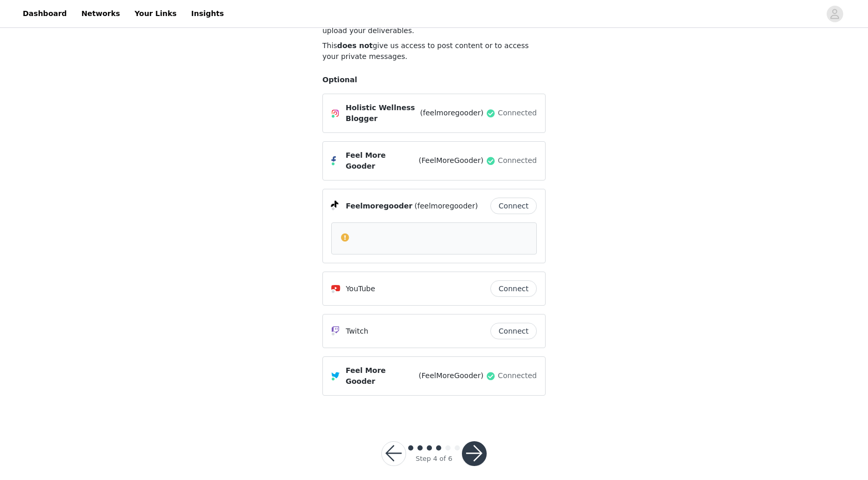  Describe the element at coordinates (434, 51) in the screenshot. I see `p: This give us access to post content or to access your private messages.` at that location.